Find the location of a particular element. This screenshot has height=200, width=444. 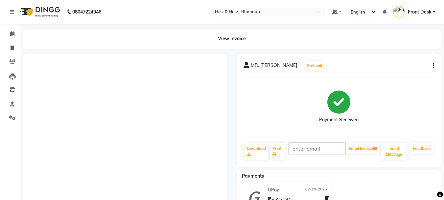

span: GPay is located at coordinates (274, 189).